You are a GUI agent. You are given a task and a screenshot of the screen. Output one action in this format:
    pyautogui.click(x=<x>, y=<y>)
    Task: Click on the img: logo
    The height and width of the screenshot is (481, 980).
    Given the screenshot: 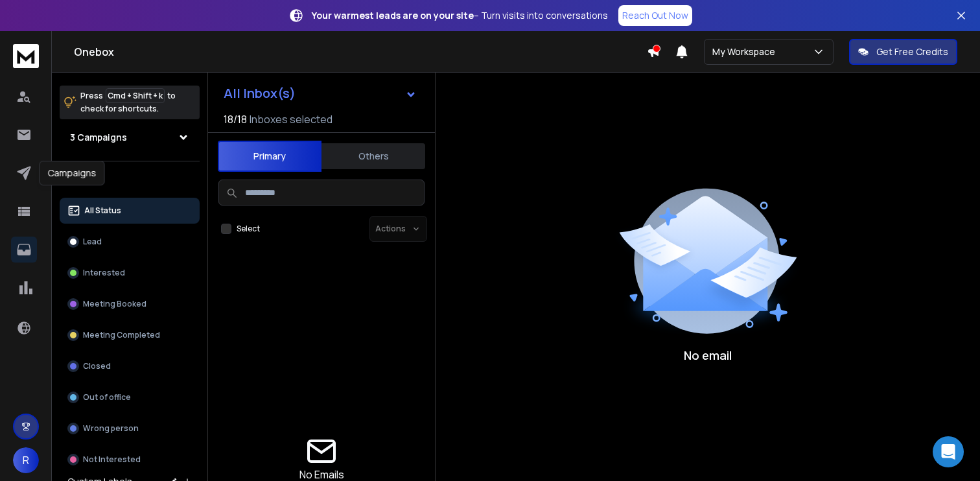 What is the action you would take?
    pyautogui.click(x=26, y=56)
    